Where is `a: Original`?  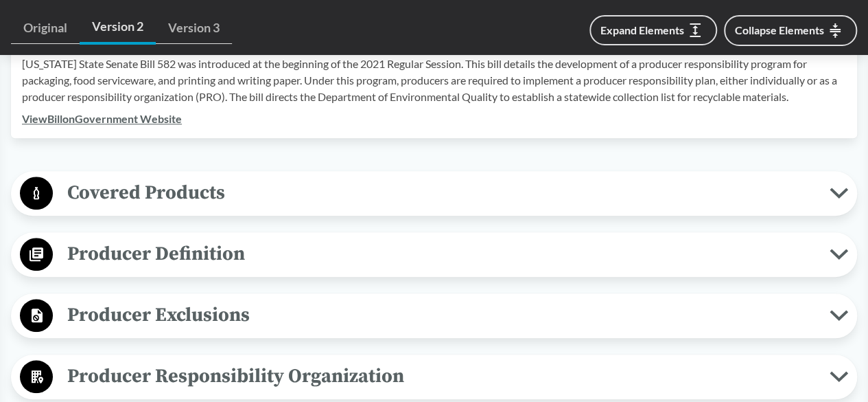
a: Original is located at coordinates (46, 28).